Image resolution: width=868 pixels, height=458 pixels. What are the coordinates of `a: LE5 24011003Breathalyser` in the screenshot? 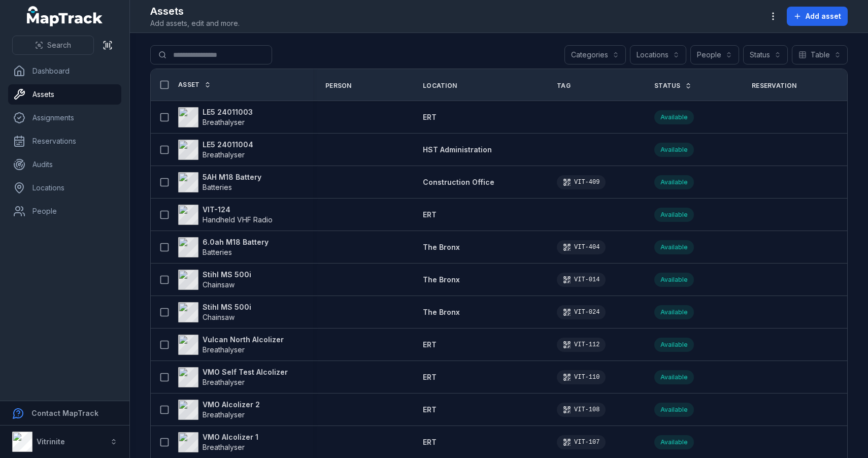 It's located at (215, 117).